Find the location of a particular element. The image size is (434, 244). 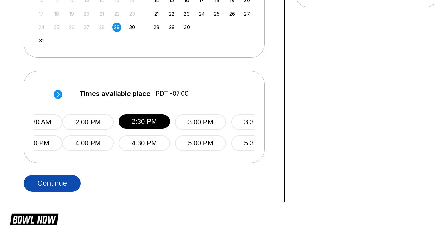

button: 2:30 PM is located at coordinates (144, 121).